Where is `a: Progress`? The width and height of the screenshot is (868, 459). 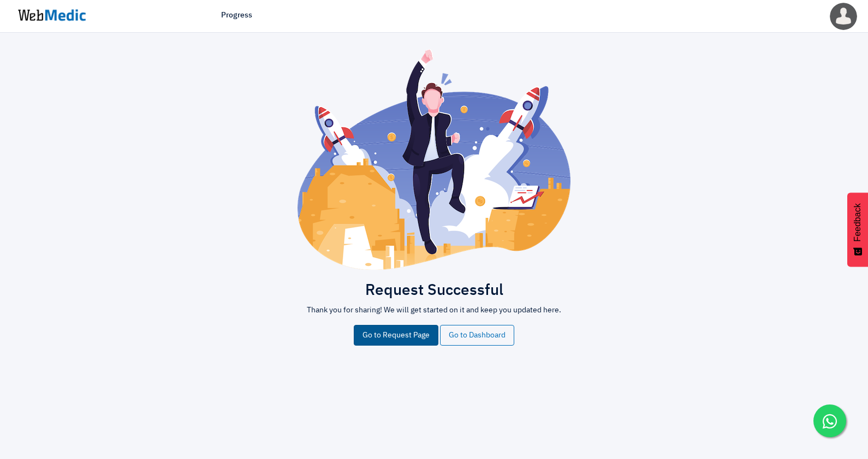
a: Progress is located at coordinates (236, 15).